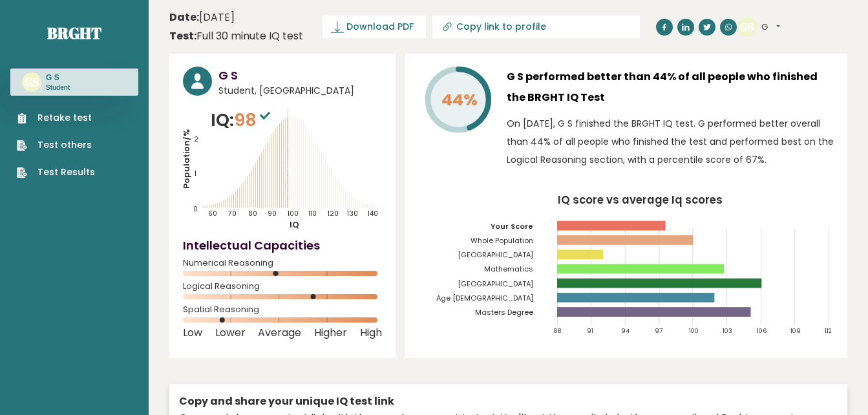  Describe the element at coordinates (373, 214) in the screenshot. I see `tspan: 140` at that location.